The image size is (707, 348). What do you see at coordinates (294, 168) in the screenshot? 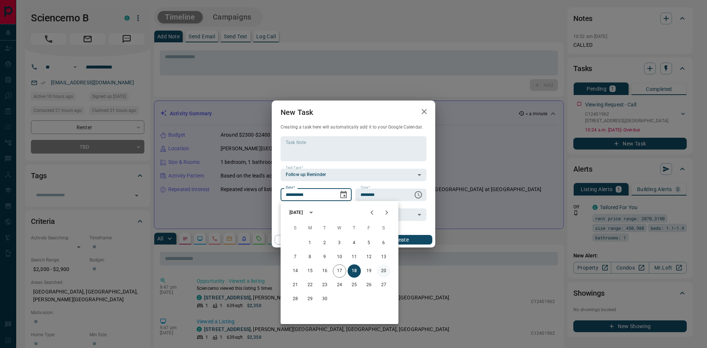
I see `label: Task Type` at bounding box center [294, 168].